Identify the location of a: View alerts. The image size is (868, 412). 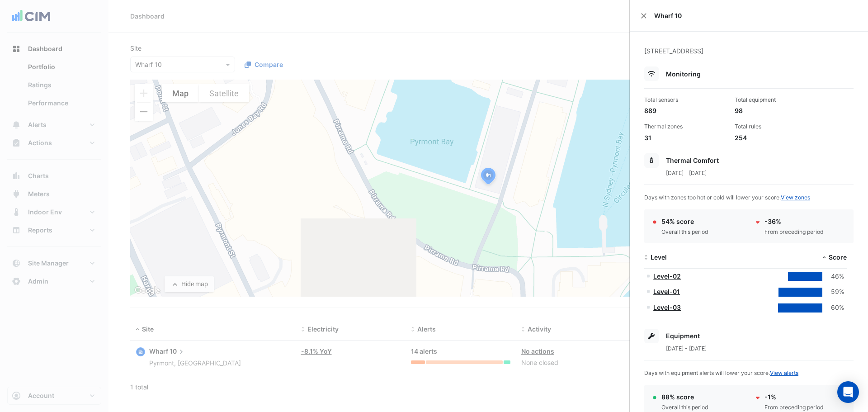
(784, 373).